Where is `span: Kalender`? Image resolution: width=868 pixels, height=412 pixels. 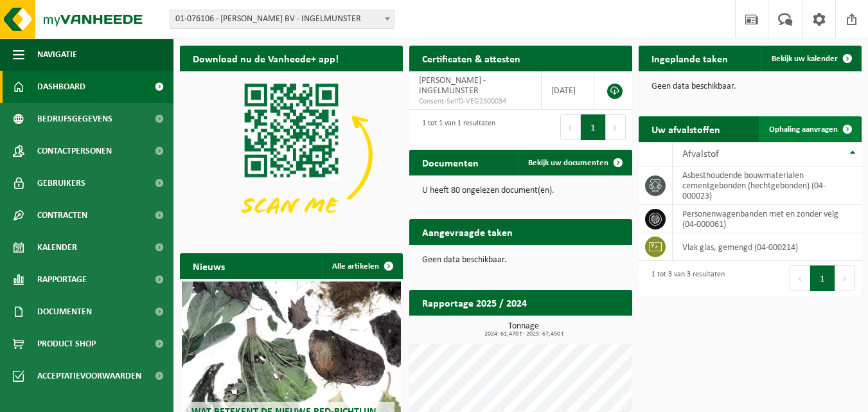
span: Kalender is located at coordinates (58, 248).